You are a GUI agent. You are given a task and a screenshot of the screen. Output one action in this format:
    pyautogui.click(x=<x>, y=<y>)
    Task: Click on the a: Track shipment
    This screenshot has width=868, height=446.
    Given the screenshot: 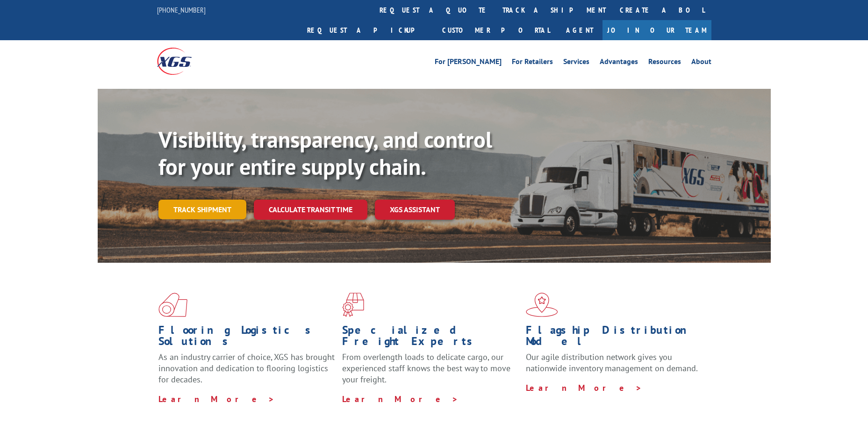 What is the action you would take?
    pyautogui.click(x=202, y=209)
    